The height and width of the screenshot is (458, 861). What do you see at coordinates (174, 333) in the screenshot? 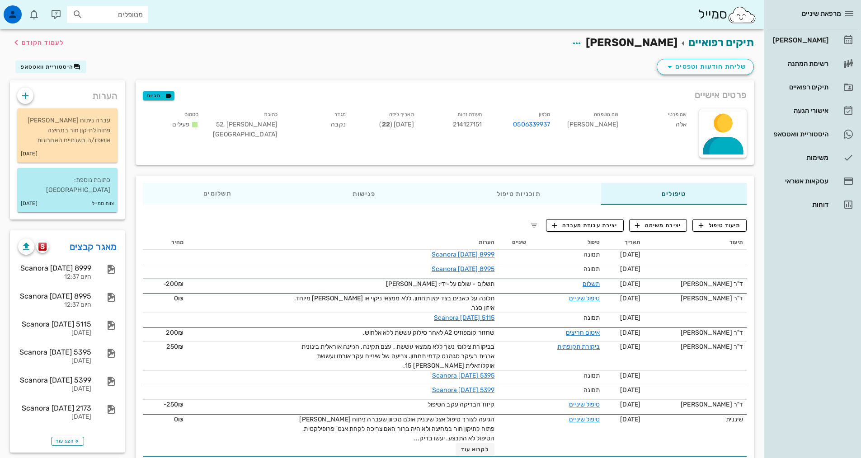
I see `span: 200₪` at bounding box center [174, 333].